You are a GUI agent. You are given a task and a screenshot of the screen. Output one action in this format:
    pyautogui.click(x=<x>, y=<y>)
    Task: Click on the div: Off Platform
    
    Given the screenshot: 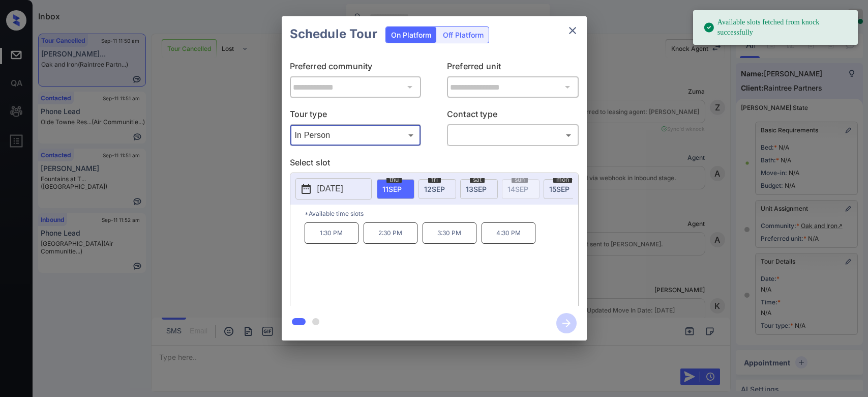 What is the action you would take?
    pyautogui.click(x=464, y=34)
    